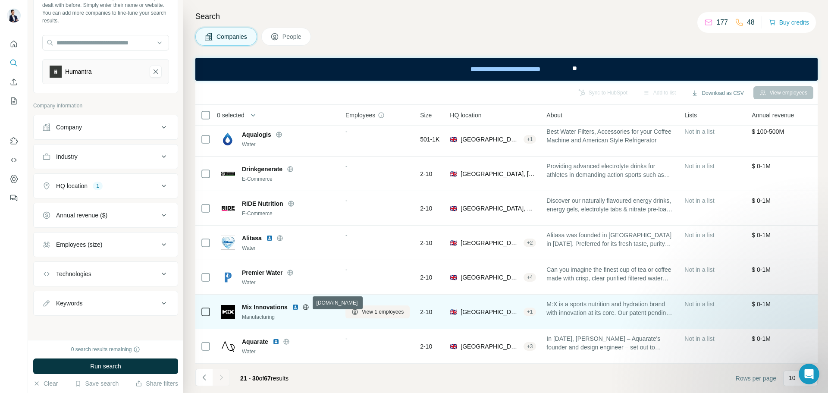 The width and height of the screenshot is (828, 393). What do you see at coordinates (228, 277) in the screenshot?
I see `img: Logo of Premier Water` at bounding box center [228, 277].